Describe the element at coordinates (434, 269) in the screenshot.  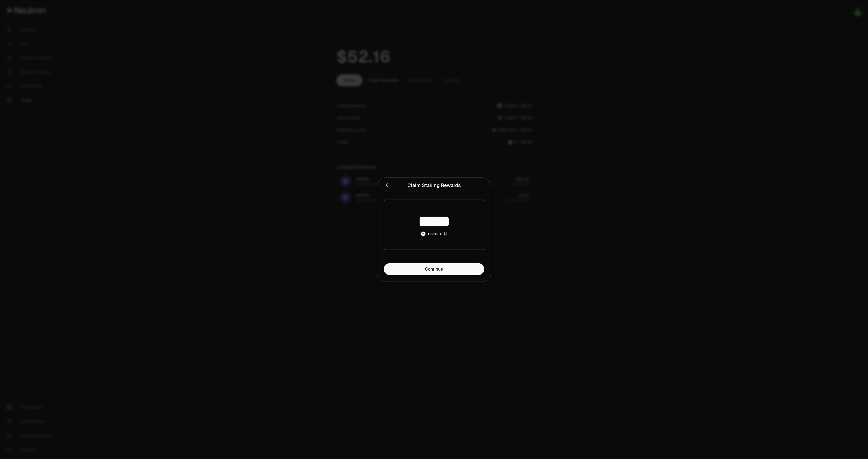
I see `a: Continue` at that location.